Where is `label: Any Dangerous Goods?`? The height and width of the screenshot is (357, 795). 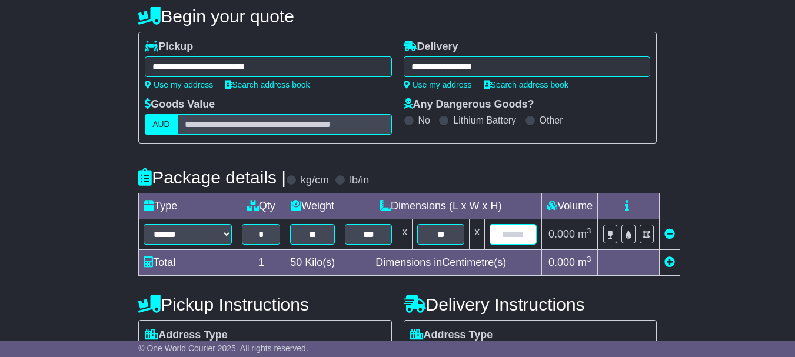 label: Any Dangerous Goods? is located at coordinates (469, 105).